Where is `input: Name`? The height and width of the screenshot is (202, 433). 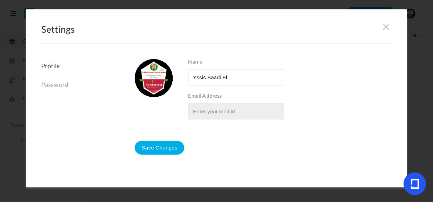 input: Name is located at coordinates (236, 77).